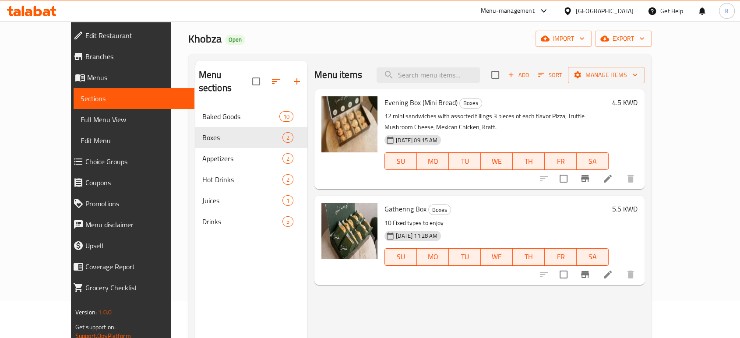  Describe the element at coordinates (428, 75) in the screenshot. I see `input: search` at that location.